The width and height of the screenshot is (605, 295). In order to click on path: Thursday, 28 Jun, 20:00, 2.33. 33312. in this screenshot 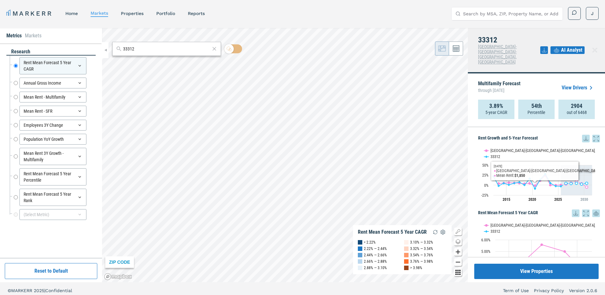, I will do `click(582, 184)`.